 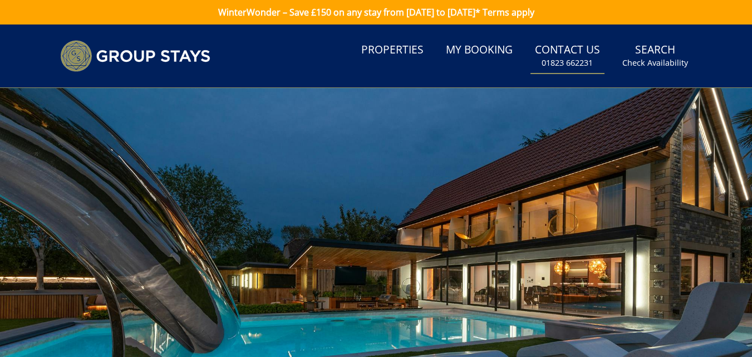 I want to click on a: Properties, so click(x=393, y=50).